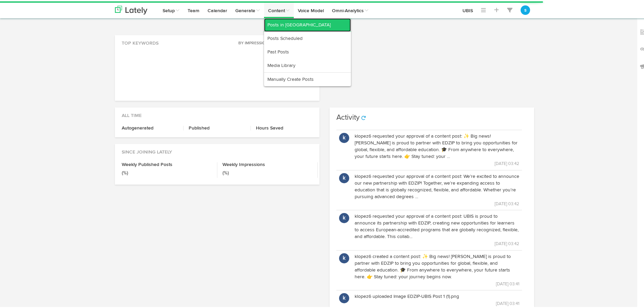  I want to click on div: All Time, so click(217, 112).